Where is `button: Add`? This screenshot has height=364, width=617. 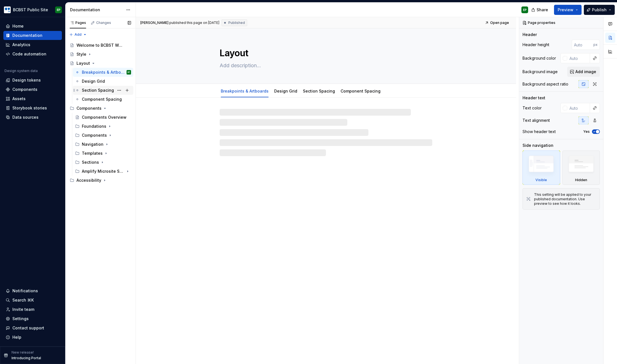
button: Add is located at coordinates (78, 34).